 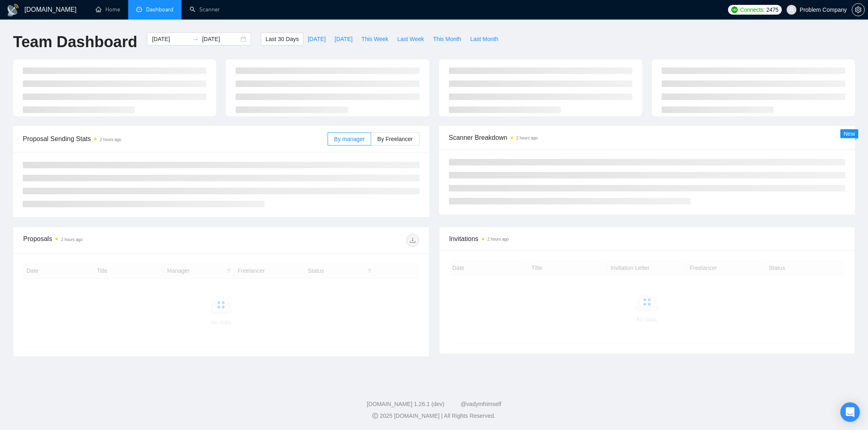 I want to click on a: searchScanner, so click(x=205, y=9).